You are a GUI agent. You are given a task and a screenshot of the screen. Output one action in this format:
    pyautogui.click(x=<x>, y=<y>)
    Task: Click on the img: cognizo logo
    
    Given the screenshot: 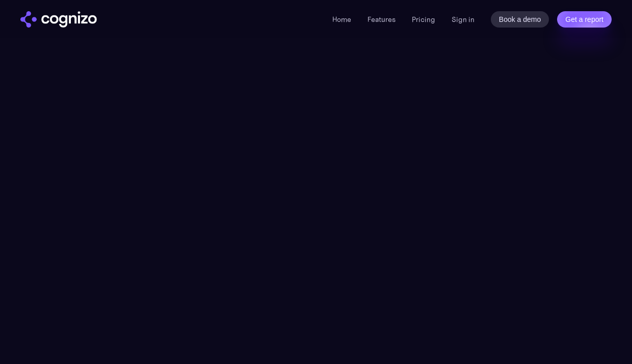 What is the action you would take?
    pyautogui.click(x=59, y=19)
    